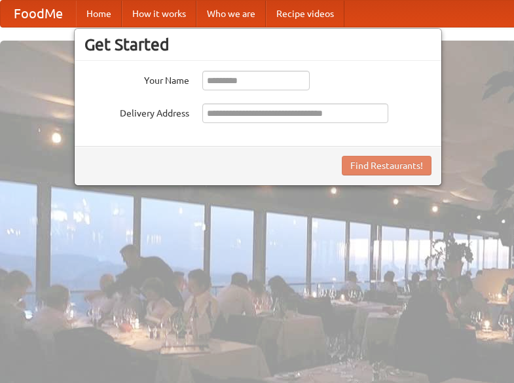 The height and width of the screenshot is (383, 514). What do you see at coordinates (159, 14) in the screenshot?
I see `a: How it works` at bounding box center [159, 14].